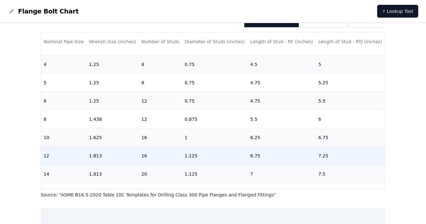 The image size is (426, 224). I want to click on span: Flange Bolt Chart, so click(48, 11).